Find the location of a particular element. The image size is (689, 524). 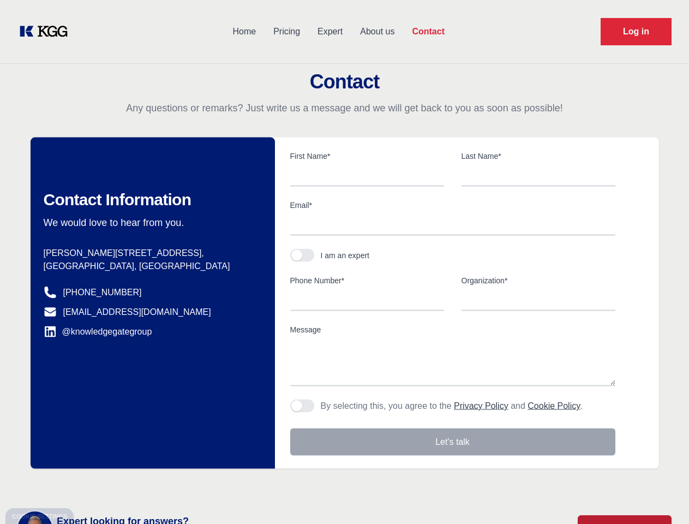

p: Any questions or remarks? Just write us a message and we will get back to you as soon as possible! is located at coordinates (344, 108).